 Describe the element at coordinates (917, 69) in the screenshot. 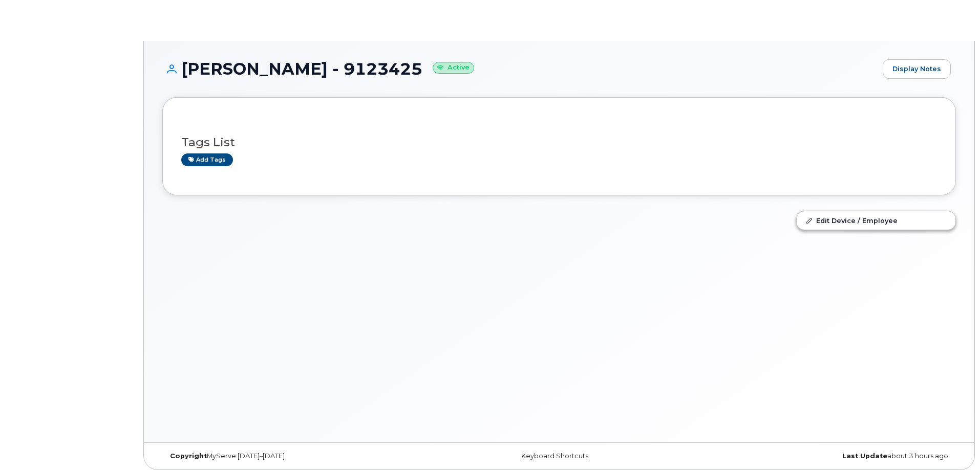

I see `a: Display Notes` at that location.